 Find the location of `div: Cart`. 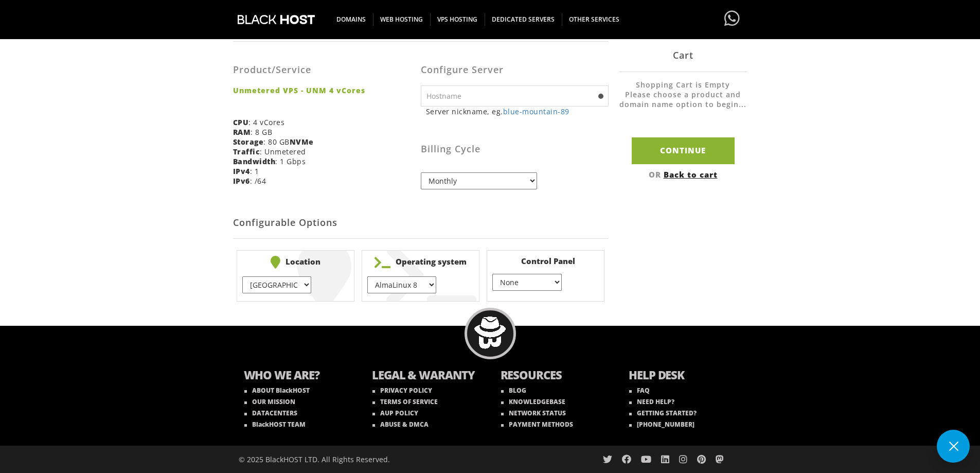

div: Cart is located at coordinates (683, 55).